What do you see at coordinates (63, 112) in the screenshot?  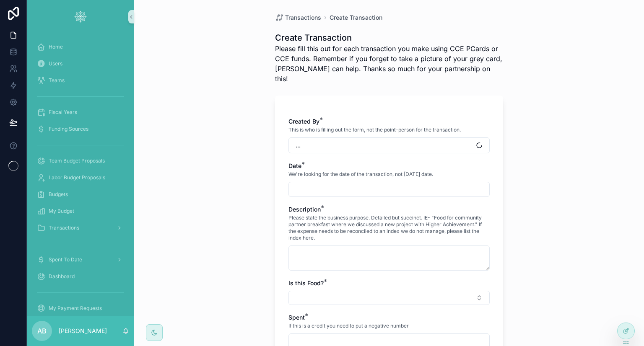 I see `span: Fiscal Years` at bounding box center [63, 112].